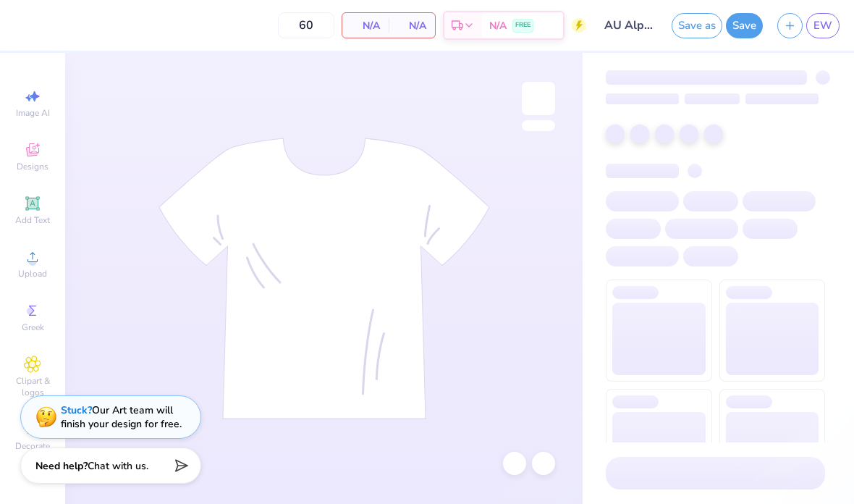  What do you see at coordinates (32, 167) in the screenshot?
I see `span: Designs` at bounding box center [32, 167].